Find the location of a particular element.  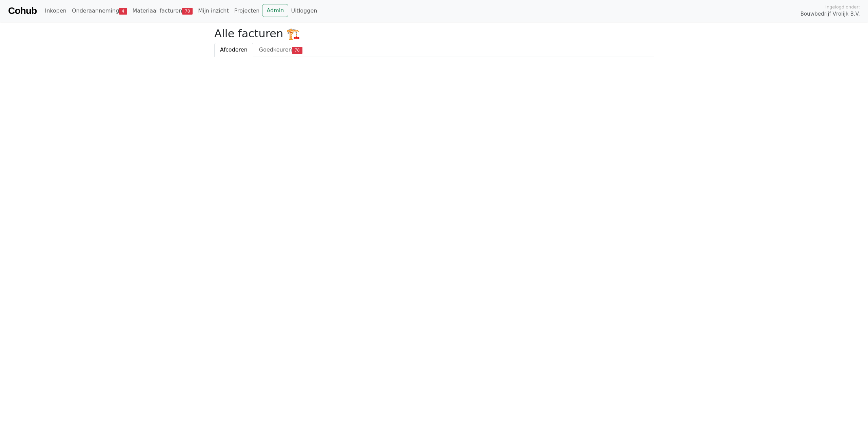

a: Admin is located at coordinates (275, 10).